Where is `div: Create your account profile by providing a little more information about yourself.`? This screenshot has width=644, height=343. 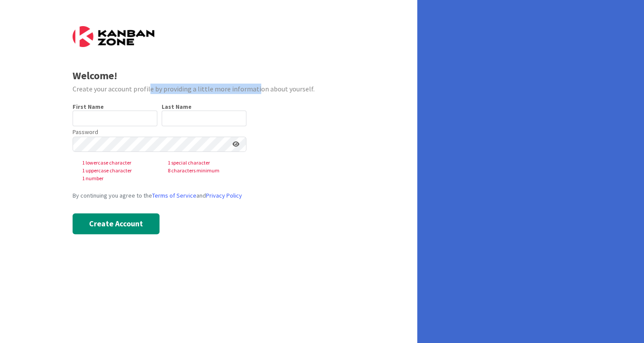 div: Create your account profile by providing a little more information about yourself. is located at coordinates (208, 89).